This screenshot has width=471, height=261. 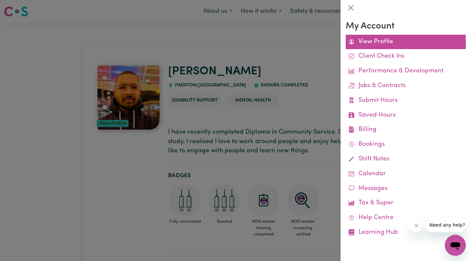 I want to click on a: Client Check Ins, so click(x=406, y=56).